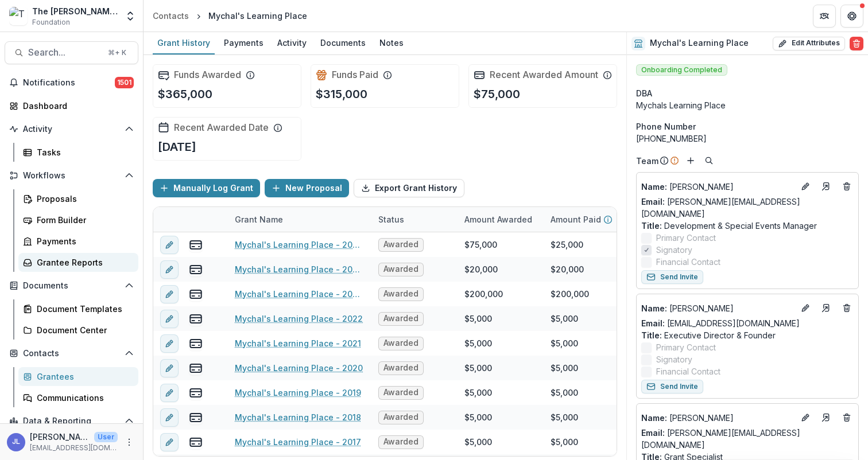 The image size is (868, 460). I want to click on span: Title :, so click(651, 225).